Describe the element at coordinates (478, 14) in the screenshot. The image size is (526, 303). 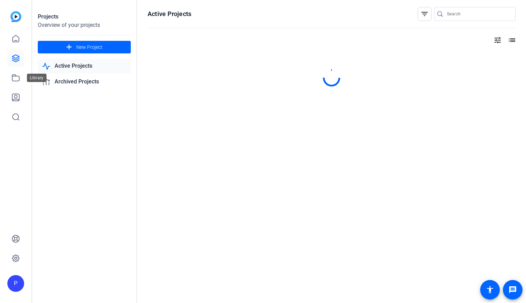
I see `input: Search` at that location.